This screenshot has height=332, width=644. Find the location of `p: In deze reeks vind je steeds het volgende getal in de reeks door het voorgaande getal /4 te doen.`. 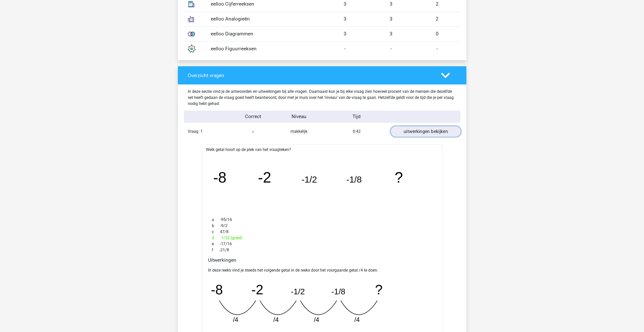

p: In deze reeks vind je steeds het volgende getal in de reeks door het voorgaande getal /4 te doen. is located at coordinates (322, 270).